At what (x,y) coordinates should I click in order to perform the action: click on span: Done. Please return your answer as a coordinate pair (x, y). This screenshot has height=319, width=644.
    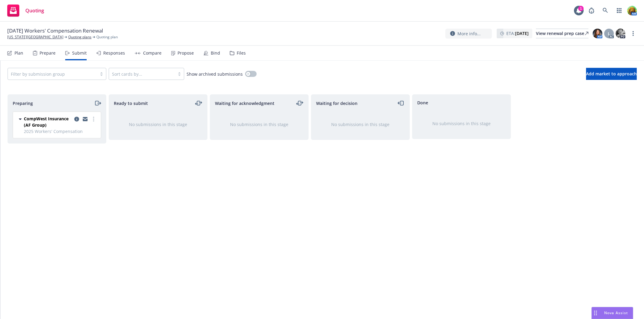
    Looking at the image, I should click on (422, 103).